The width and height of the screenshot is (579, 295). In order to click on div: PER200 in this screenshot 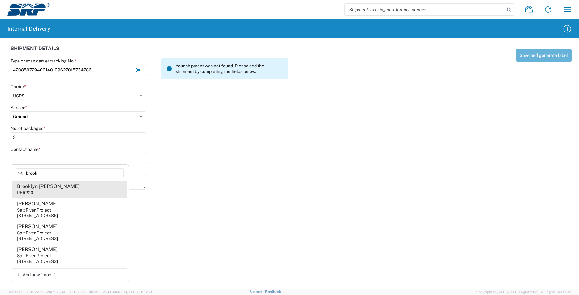, I will do `click(25, 193)`.